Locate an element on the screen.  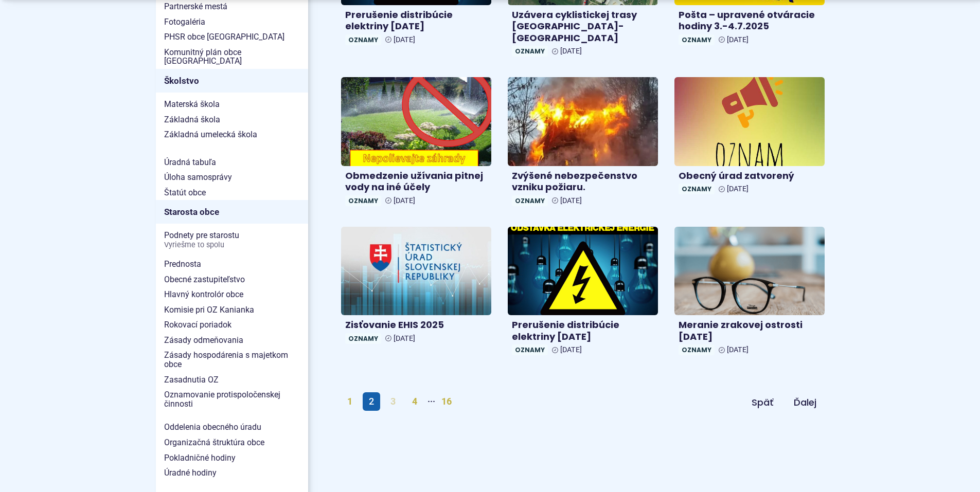
span: Oddelenia obecného úradu is located at coordinates (232, 427).